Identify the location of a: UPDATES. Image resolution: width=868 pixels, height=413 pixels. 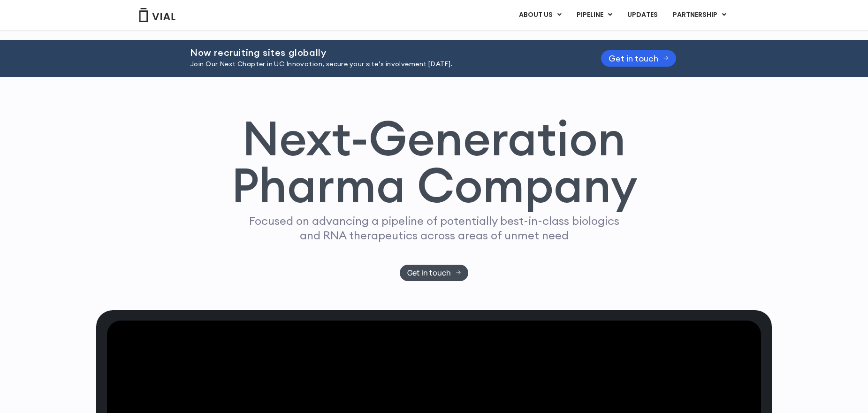
(642, 15).